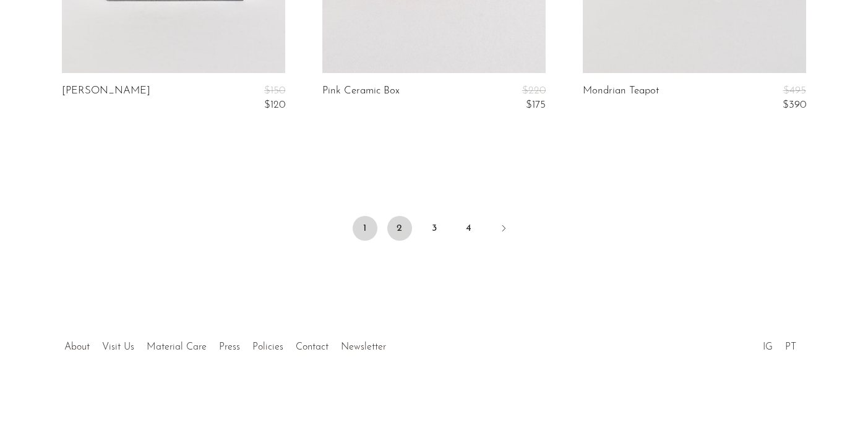  What do you see at coordinates (365, 228) in the screenshot?
I see `span: 1` at bounding box center [365, 228].